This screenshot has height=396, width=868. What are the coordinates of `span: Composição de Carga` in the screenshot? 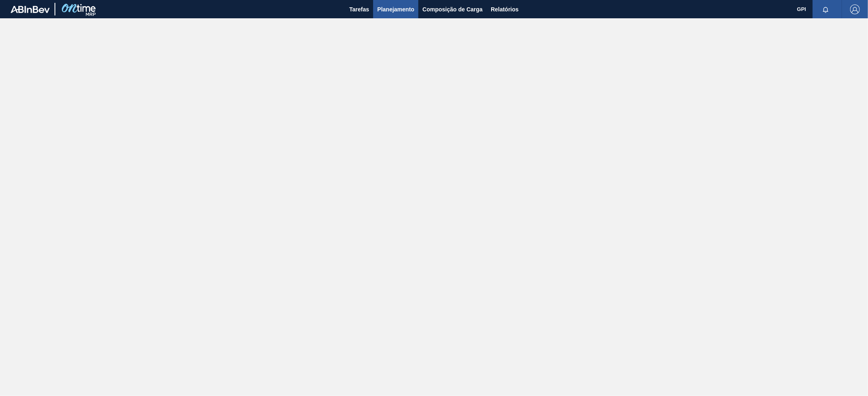 It's located at (452, 9).